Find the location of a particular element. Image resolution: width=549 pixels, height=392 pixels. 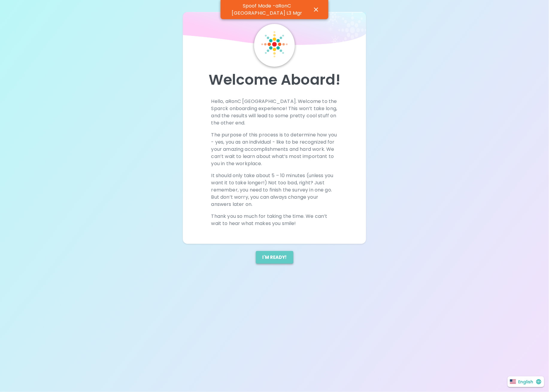

p: Welcome Aboard! is located at coordinates (274, 80).